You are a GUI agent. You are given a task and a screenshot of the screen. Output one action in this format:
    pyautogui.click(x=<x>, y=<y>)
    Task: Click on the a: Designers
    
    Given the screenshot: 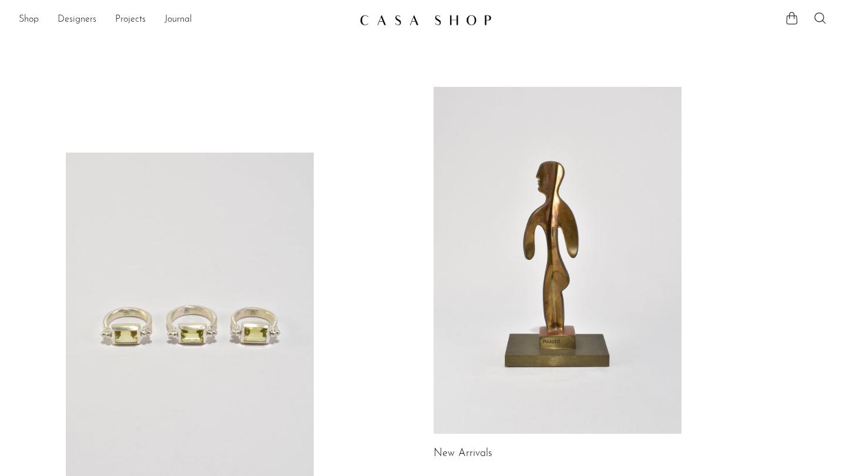 What is the action you would take?
    pyautogui.click(x=77, y=20)
    